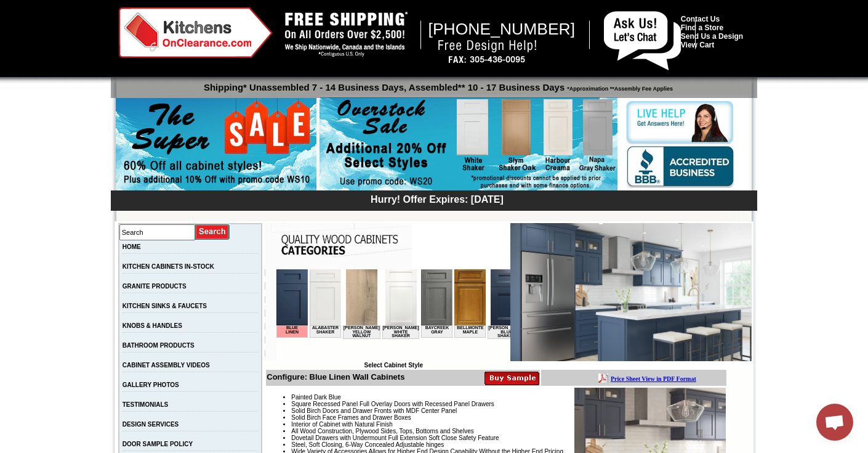  Describe the element at coordinates (631, 293) in the screenshot. I see `img: Blue Linen` at that location.